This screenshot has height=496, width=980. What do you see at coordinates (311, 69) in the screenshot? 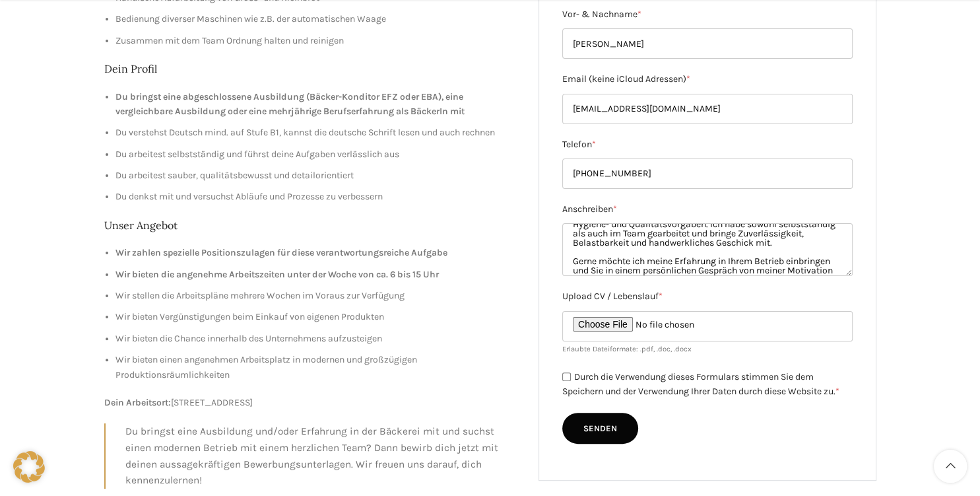
I see `h2: Dein Profil` at bounding box center [311, 69].